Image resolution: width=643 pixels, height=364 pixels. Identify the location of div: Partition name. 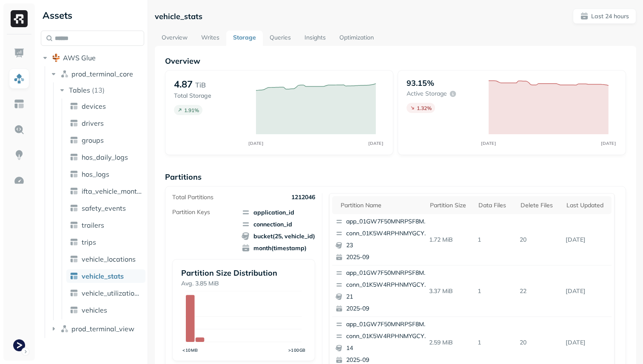
(381, 205).